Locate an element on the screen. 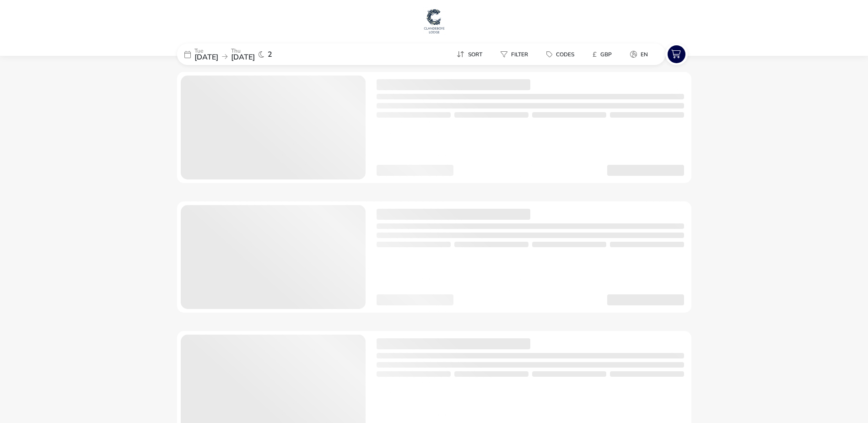 The height and width of the screenshot is (423, 868). naf-pibe-menu-bar-item: Filter is located at coordinates (517, 54).